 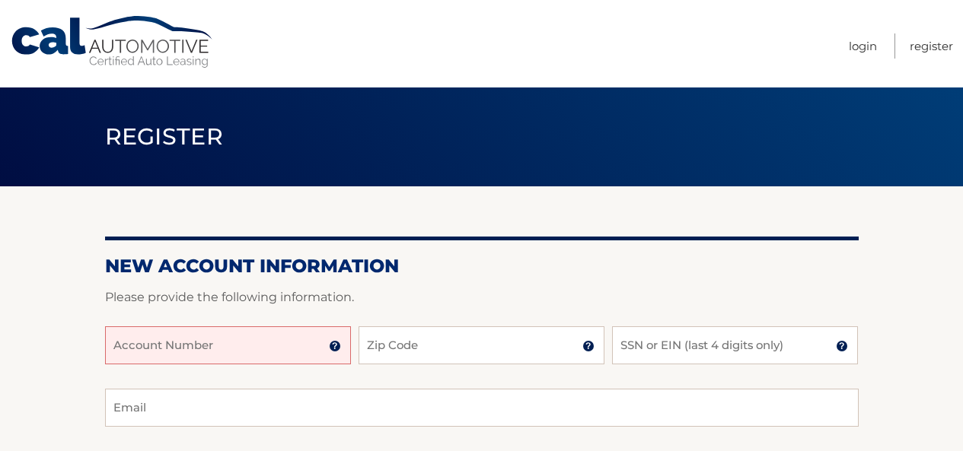 What do you see at coordinates (482, 408) in the screenshot?
I see `input: Email` at bounding box center [482, 408].